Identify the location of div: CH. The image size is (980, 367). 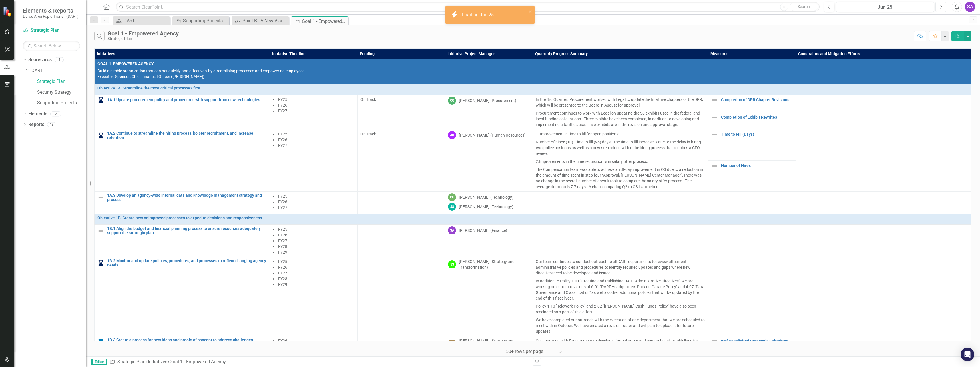
(452, 197).